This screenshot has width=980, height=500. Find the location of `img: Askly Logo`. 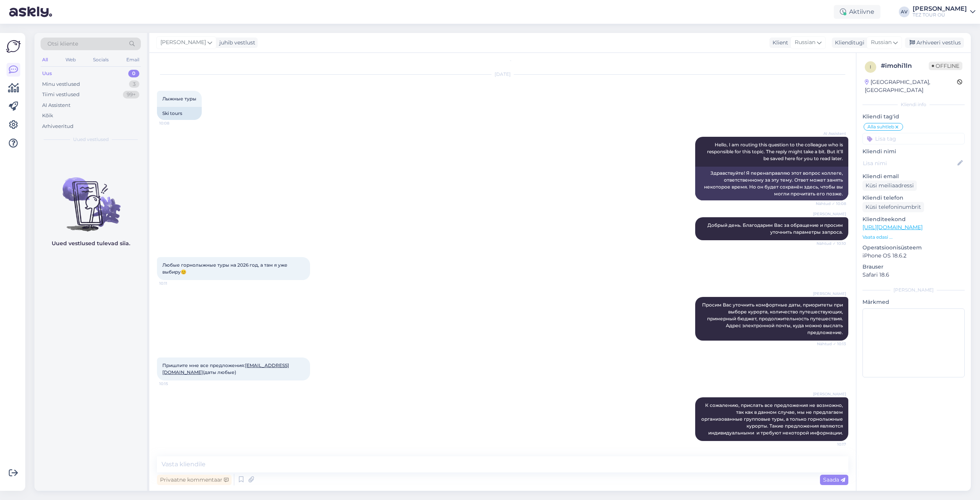

img: Askly Logo is located at coordinates (14, 46).